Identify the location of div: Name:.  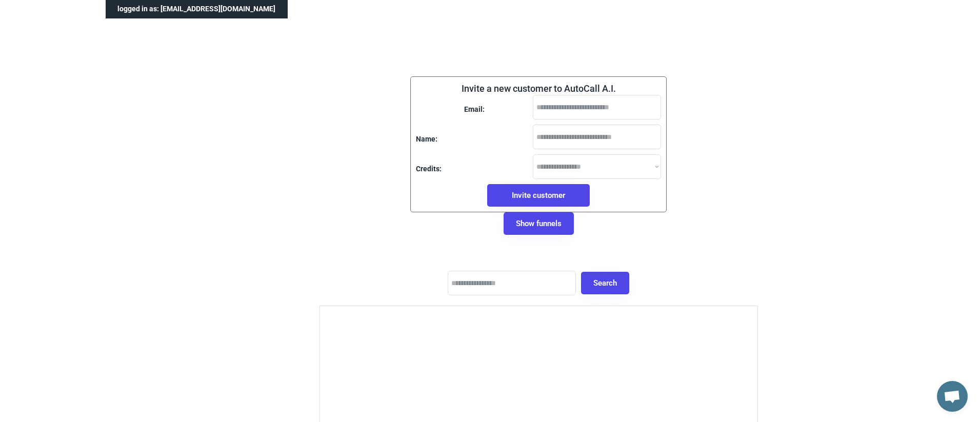
(426, 140).